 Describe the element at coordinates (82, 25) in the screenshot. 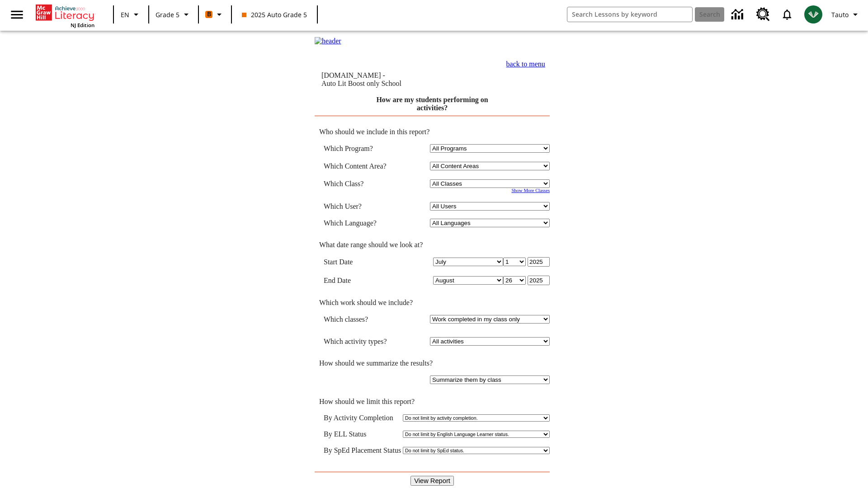

I see `span: NJ Edition` at that location.